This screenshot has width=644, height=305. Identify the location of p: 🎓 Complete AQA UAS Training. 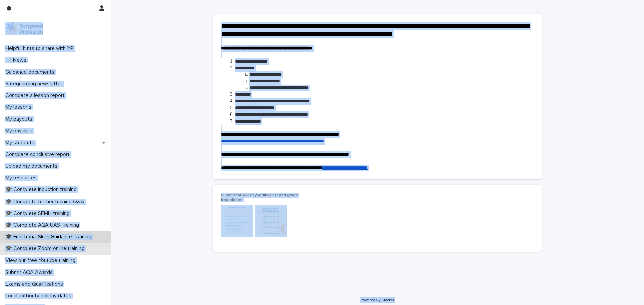
(43, 225).